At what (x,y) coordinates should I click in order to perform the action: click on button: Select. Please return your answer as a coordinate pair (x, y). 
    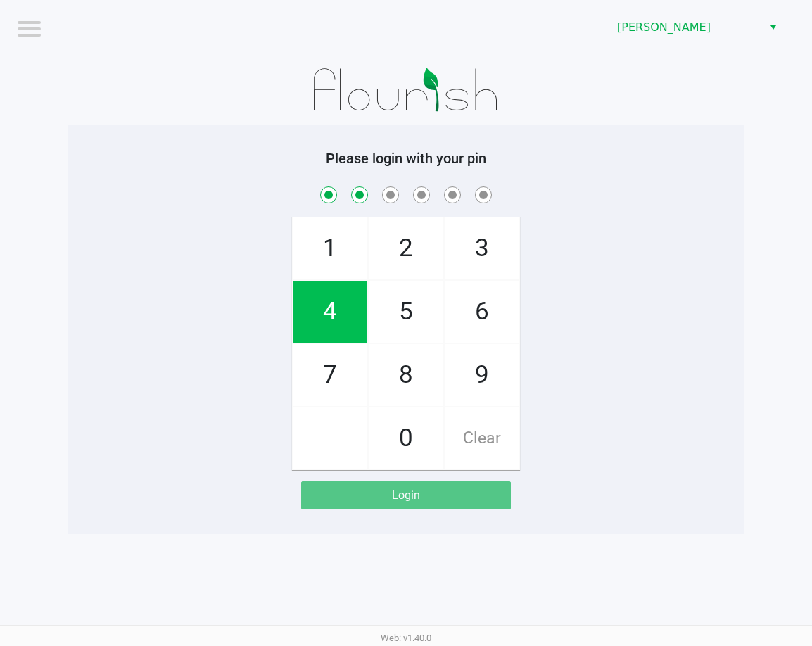
    Looking at the image, I should click on (772, 27).